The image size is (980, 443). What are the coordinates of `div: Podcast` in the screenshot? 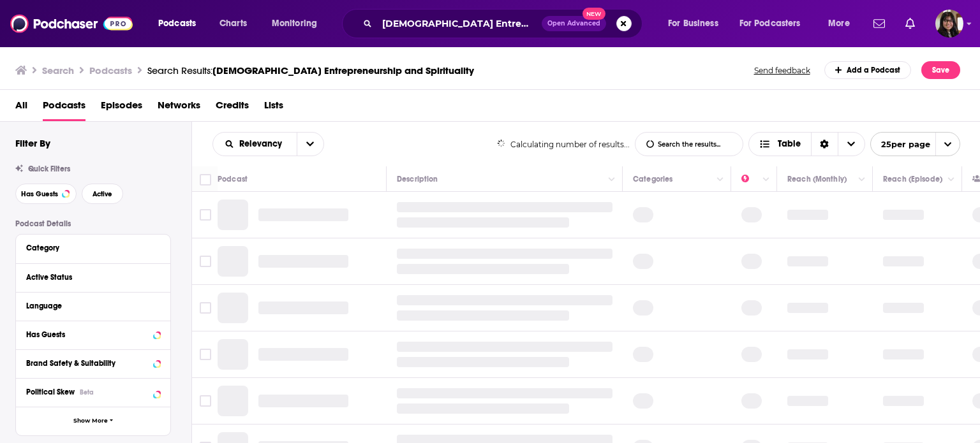 It's located at (232, 180).